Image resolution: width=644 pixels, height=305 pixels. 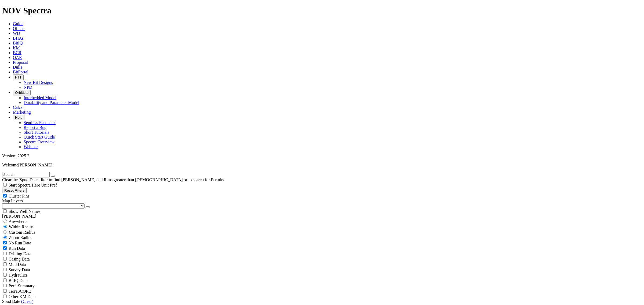 I want to click on a: Spectra Overview, so click(x=39, y=142).